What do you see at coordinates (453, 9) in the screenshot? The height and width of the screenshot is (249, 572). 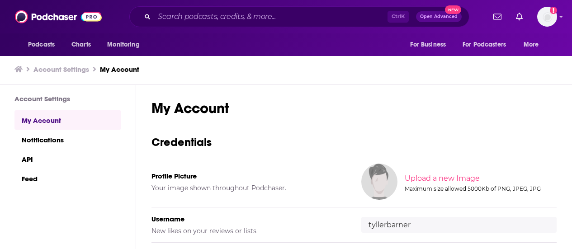 I see `span: New` at bounding box center [453, 9].